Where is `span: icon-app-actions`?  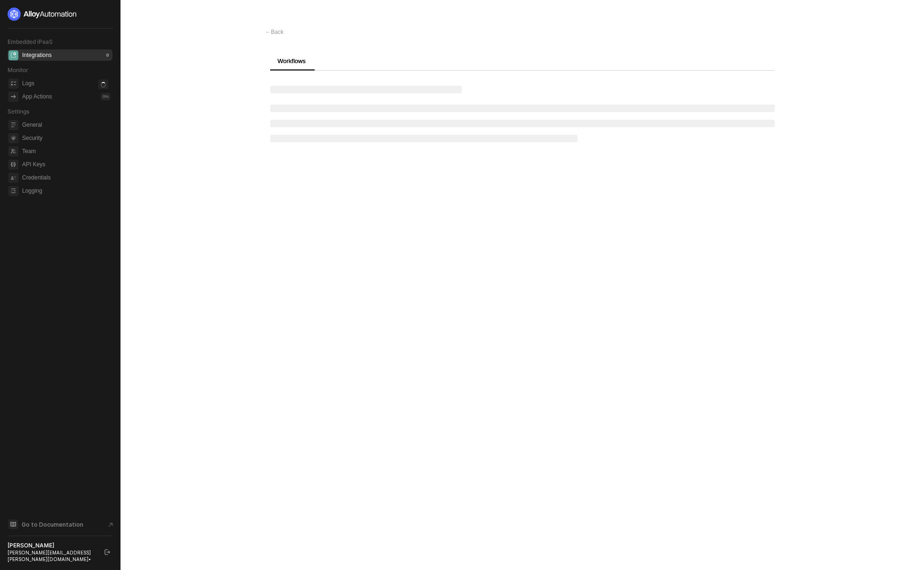
span: icon-app-actions is located at coordinates (13, 97).